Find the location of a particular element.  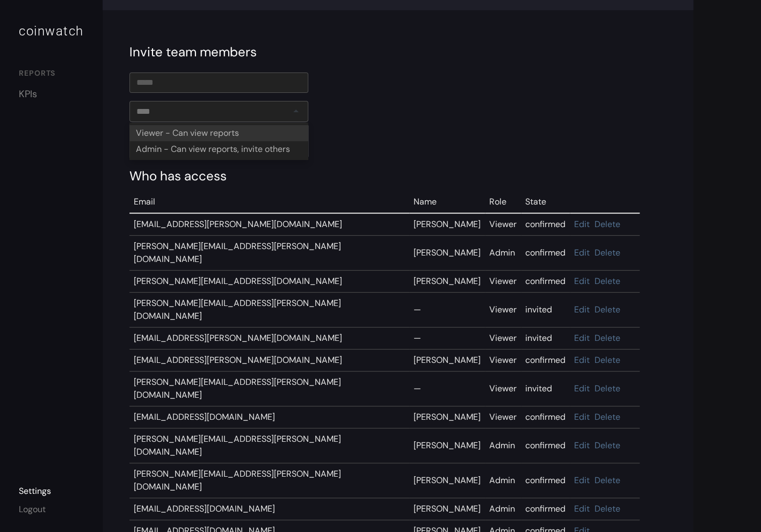

div: Who has access is located at coordinates (398, 176).